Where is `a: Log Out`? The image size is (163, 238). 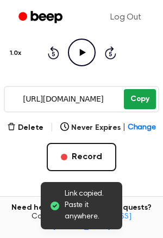
a: Log Out is located at coordinates (126, 17).